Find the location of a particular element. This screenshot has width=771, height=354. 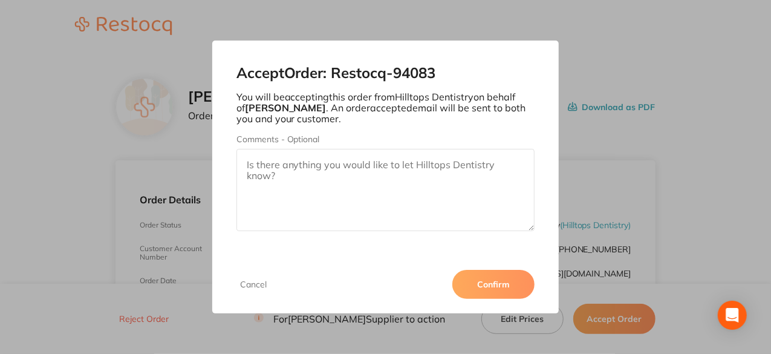

button: Confirm is located at coordinates (494, 284).